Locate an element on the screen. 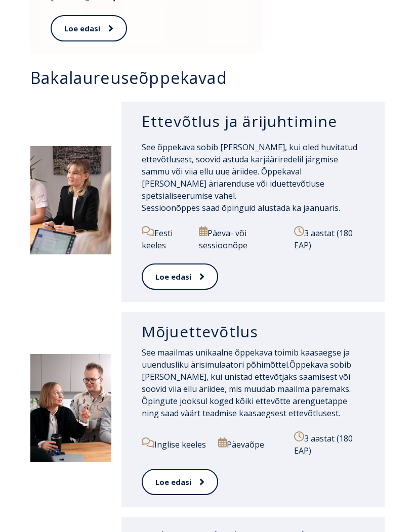 The height and width of the screenshot is (532, 415). p: Inglise keeles is located at coordinates (176, 444).